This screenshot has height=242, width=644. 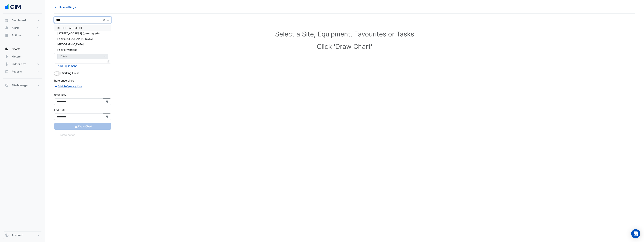 I want to click on app-icon: Charts, so click(x=7, y=49).